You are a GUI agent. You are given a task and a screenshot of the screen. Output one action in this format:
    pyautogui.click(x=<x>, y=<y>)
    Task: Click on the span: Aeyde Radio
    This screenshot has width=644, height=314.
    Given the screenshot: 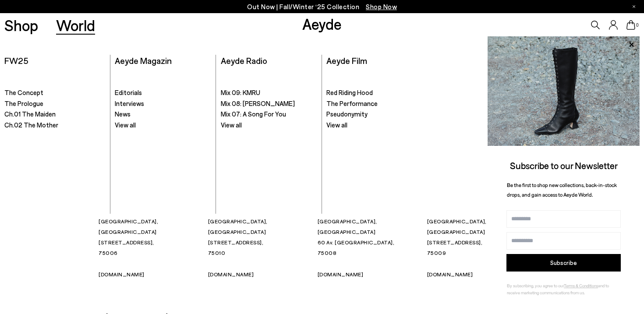 What is the action you would take?
    pyautogui.click(x=244, y=60)
    